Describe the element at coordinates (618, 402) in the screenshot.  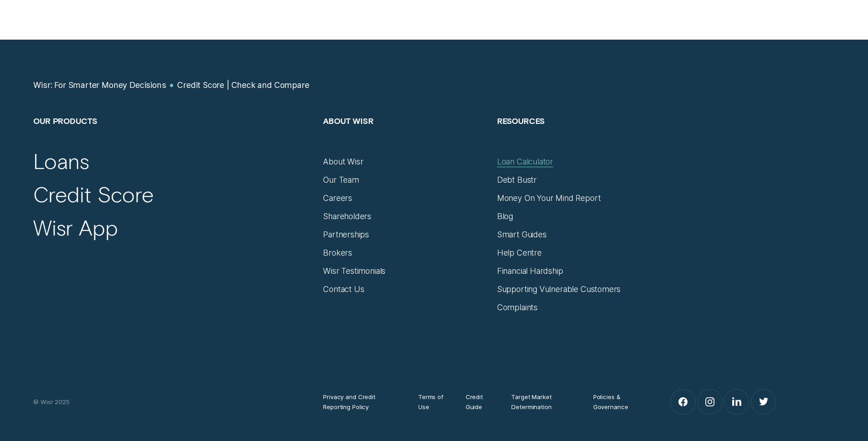
I see `div: Policies & Governance` at that location.